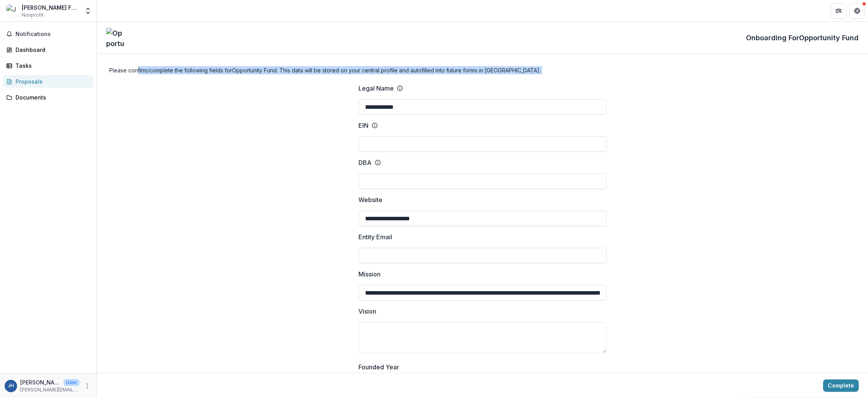  Describe the element at coordinates (88, 11) in the screenshot. I see `button: Open entity switcher` at that location.